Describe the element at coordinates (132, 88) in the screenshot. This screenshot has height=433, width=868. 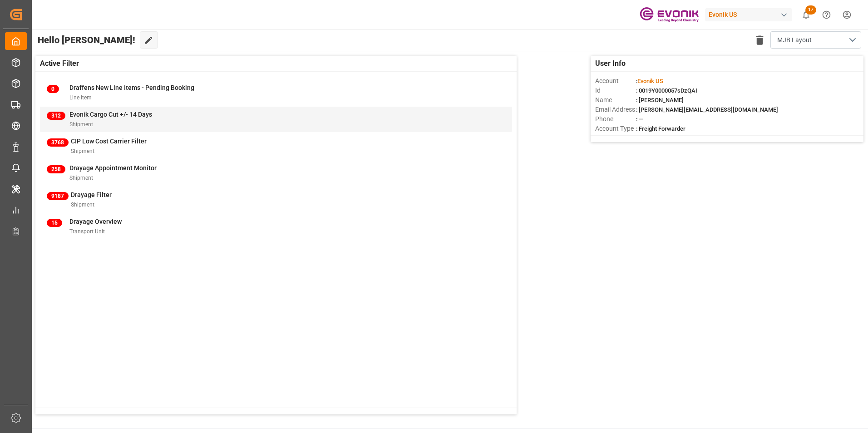
I see `span: Draffens New Line Items - Pending Booking` at that location.